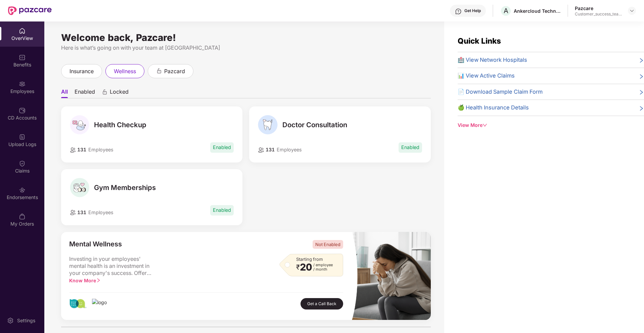 The height and width of the screenshot is (333, 644). Describe the element at coordinates (479, 40) in the screenshot. I see `span: Quick Links` at that location.